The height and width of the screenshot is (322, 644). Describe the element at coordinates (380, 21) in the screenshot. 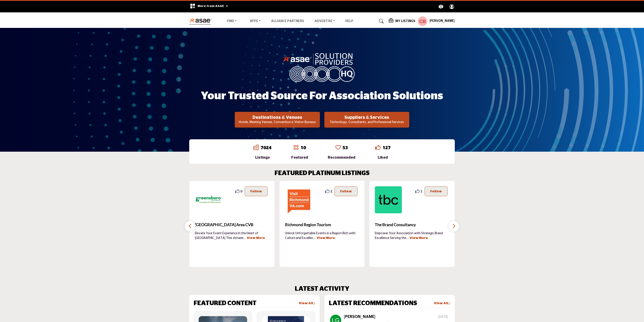

I see `a: Search` at that location.